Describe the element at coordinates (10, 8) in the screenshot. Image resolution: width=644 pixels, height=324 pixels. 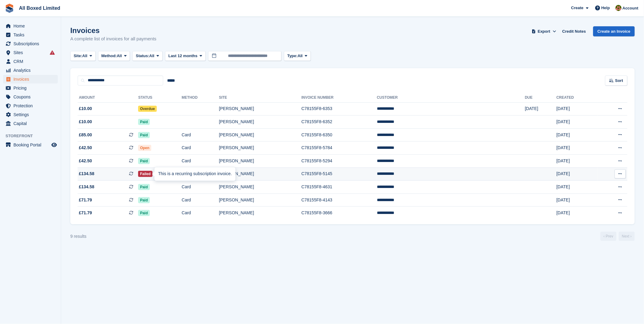
I see `img: stora-icon-8386f47178a22dfd0bd8f6a31ec36ba5ce8667c1dd55bd0f319d3a0aa187defe.svg` at that location.